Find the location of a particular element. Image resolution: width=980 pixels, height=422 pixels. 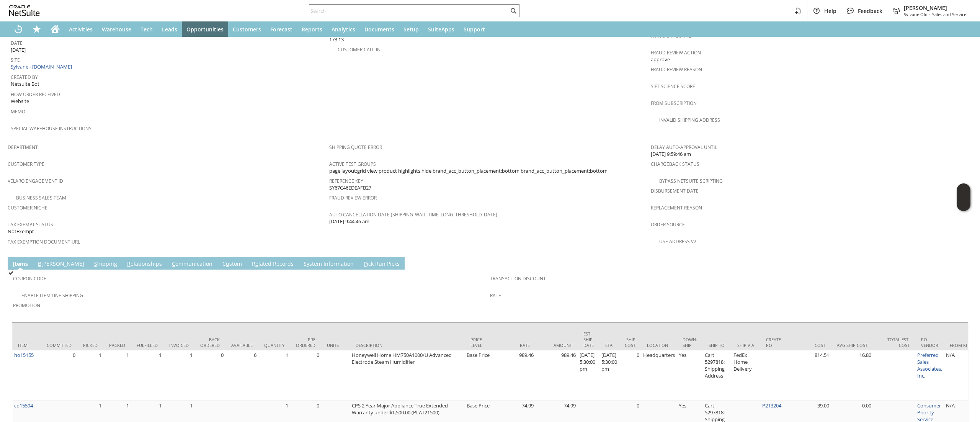

span: C is located at coordinates (173, 264).